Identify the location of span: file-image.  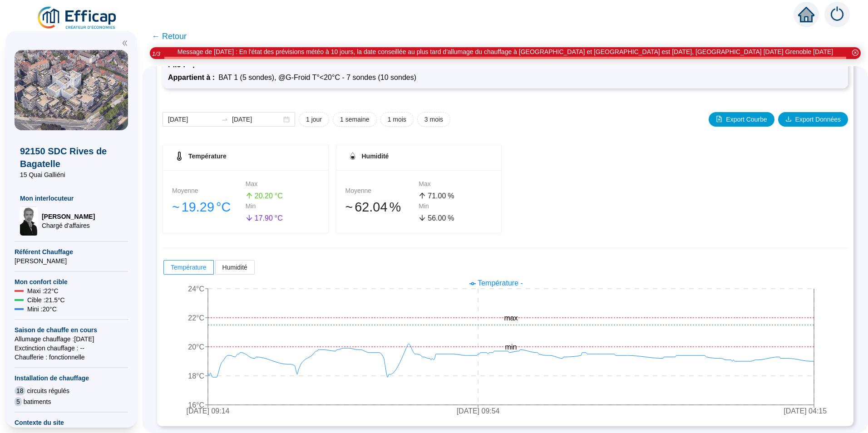
(719, 119).